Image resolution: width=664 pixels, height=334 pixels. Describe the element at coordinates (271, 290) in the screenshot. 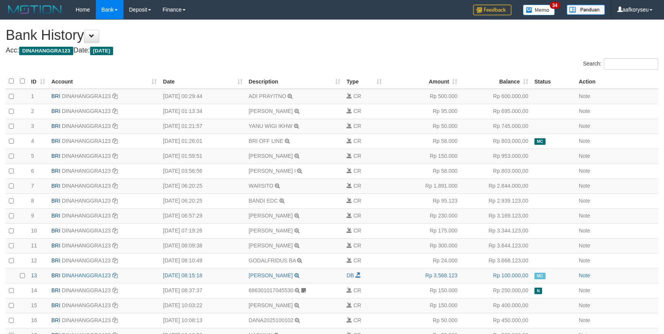

I see `a: 686301017045530` at that location.